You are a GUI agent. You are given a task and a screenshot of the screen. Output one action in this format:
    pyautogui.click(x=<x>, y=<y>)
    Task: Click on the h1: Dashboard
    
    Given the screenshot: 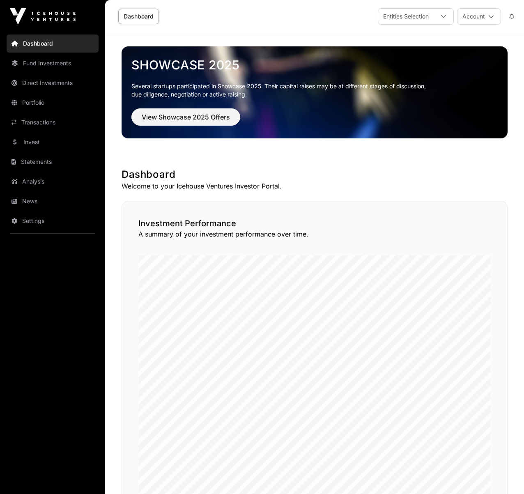 What is the action you would take?
    pyautogui.click(x=314, y=174)
    